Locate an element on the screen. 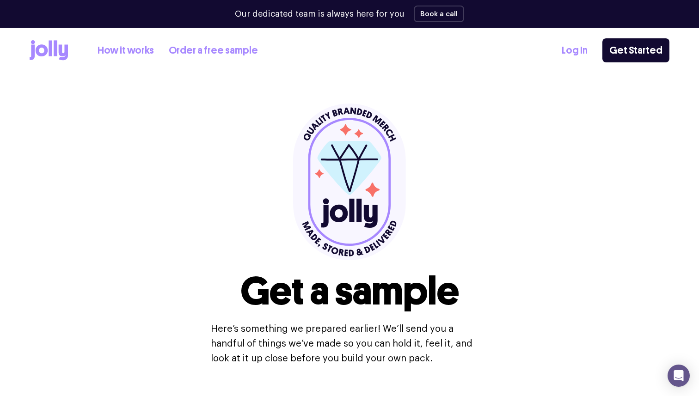 This screenshot has height=396, width=699. a: Get Started is located at coordinates (636, 50).